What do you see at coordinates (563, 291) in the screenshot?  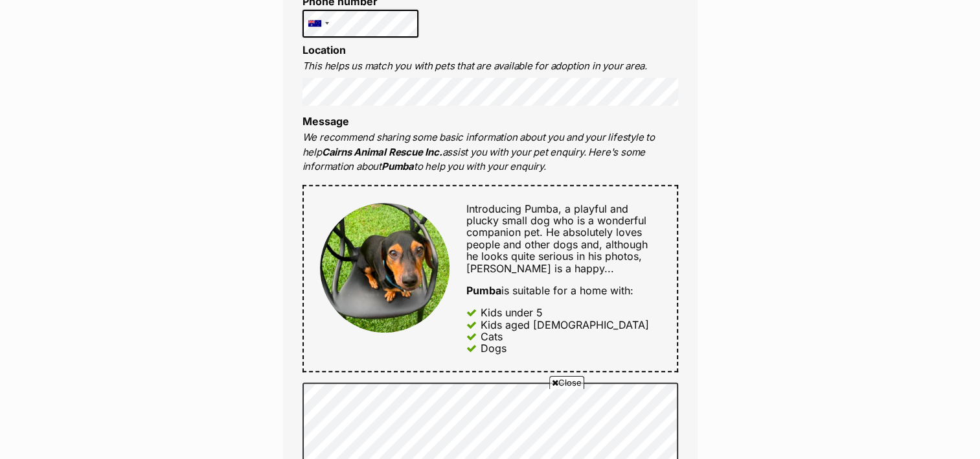 I see `div: is suitable for a home with:` at bounding box center [563, 291].